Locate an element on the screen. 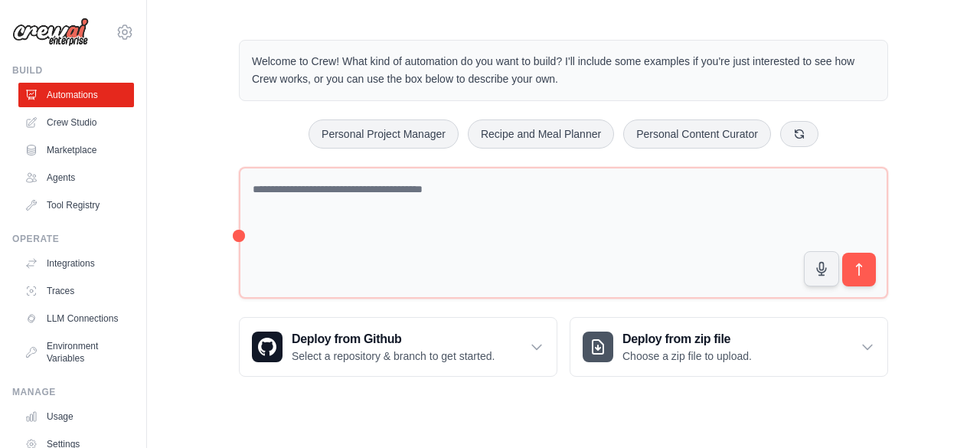 Image resolution: width=980 pixels, height=448 pixels. h3: Deploy from zip file is located at coordinates (687, 340).